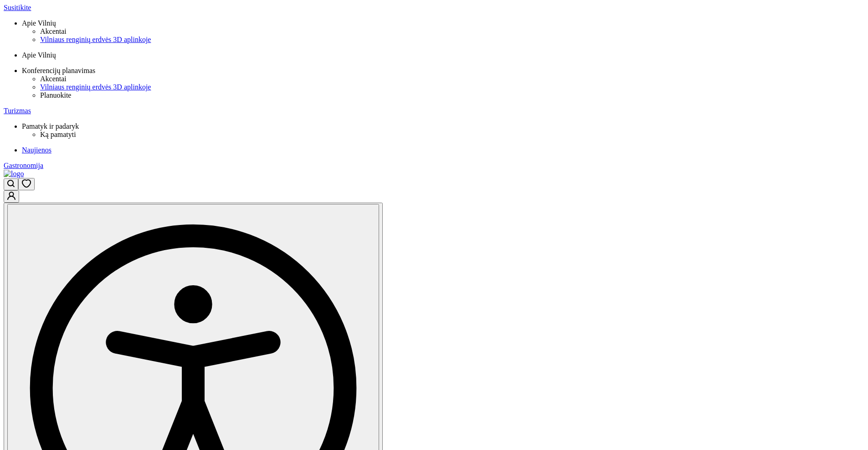 The image size is (868, 450). I want to click on button: Open wishlist, so click(26, 184).